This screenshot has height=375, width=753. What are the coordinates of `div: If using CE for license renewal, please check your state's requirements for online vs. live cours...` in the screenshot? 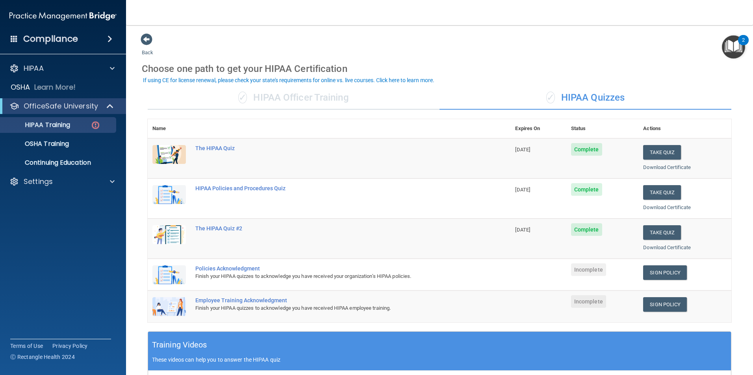 It's located at (289, 80).